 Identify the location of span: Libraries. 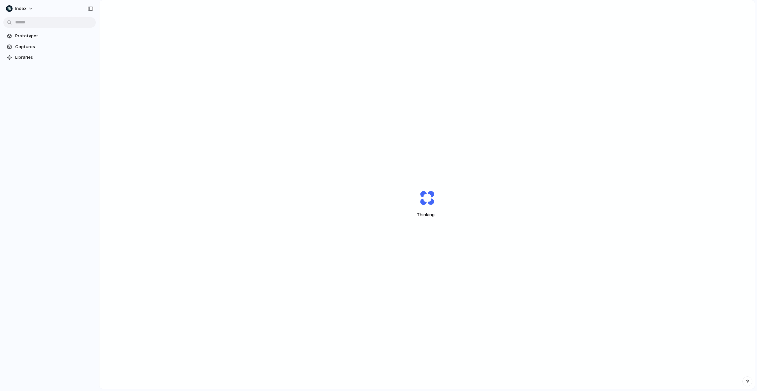
(54, 57).